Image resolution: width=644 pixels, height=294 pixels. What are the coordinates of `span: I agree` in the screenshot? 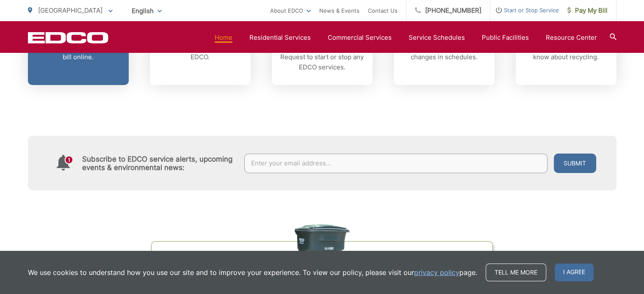 It's located at (574, 272).